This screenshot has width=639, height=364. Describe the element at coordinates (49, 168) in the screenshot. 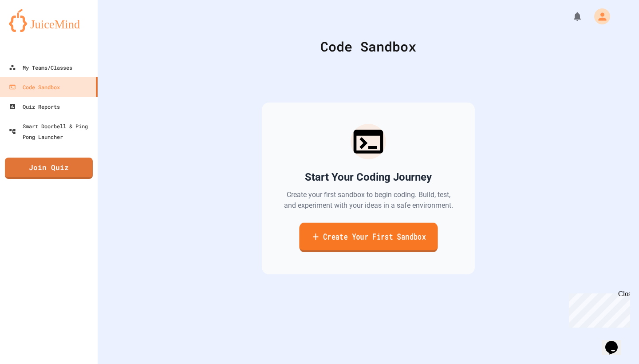

I see `a: Join Quiz` at that location.